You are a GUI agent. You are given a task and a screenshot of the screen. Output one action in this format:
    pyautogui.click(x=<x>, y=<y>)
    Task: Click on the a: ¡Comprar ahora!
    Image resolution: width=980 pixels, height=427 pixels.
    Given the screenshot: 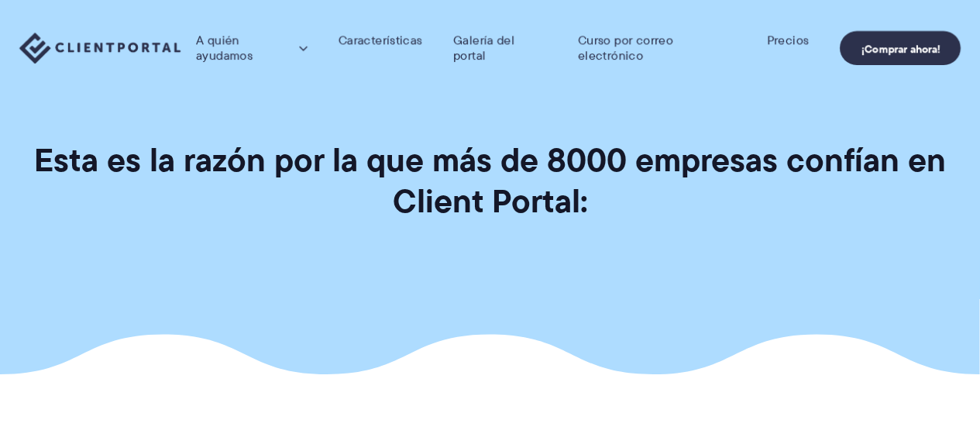 What is the action you would take?
    pyautogui.click(x=900, y=48)
    